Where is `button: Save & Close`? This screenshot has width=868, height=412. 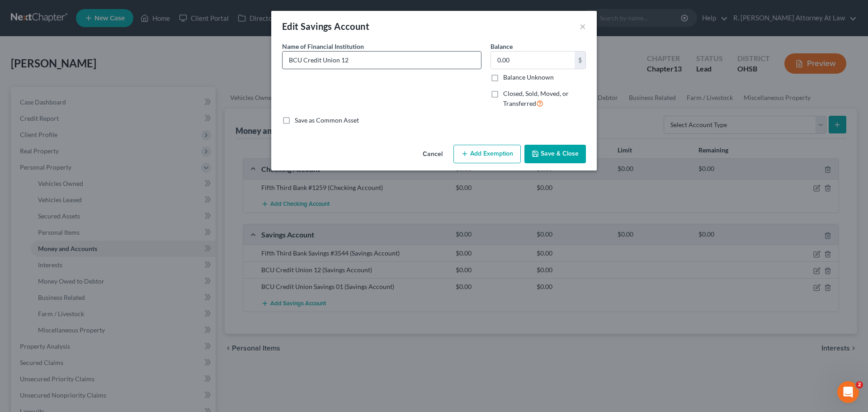
button: Save & Close is located at coordinates (555, 154).